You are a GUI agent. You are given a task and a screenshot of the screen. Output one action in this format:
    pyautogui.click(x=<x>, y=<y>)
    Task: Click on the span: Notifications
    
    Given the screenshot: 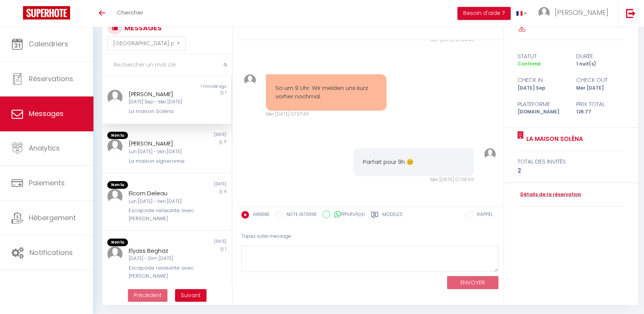 What is the action you would take?
    pyautogui.click(x=51, y=252)
    